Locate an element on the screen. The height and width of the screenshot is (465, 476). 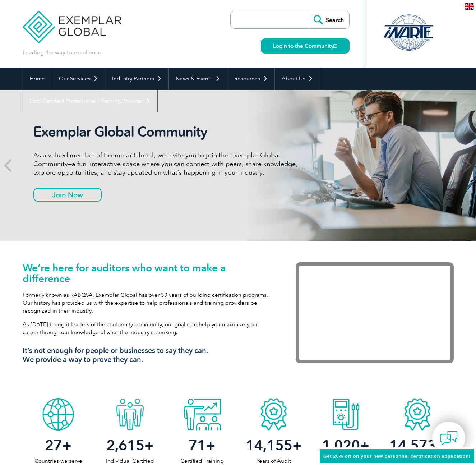
img: contact-chat.png is located at coordinates (449, 438).